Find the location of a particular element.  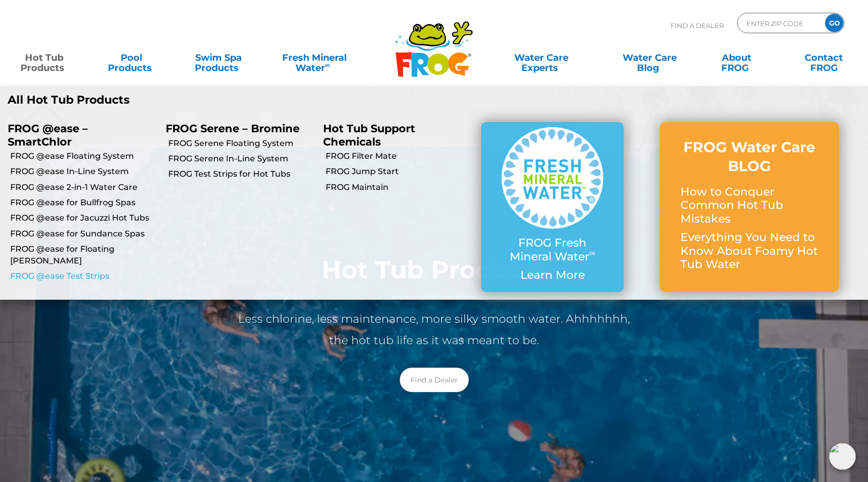

a: FROG @ease for Jacuzzi Hot Tubs is located at coordinates (84, 218).